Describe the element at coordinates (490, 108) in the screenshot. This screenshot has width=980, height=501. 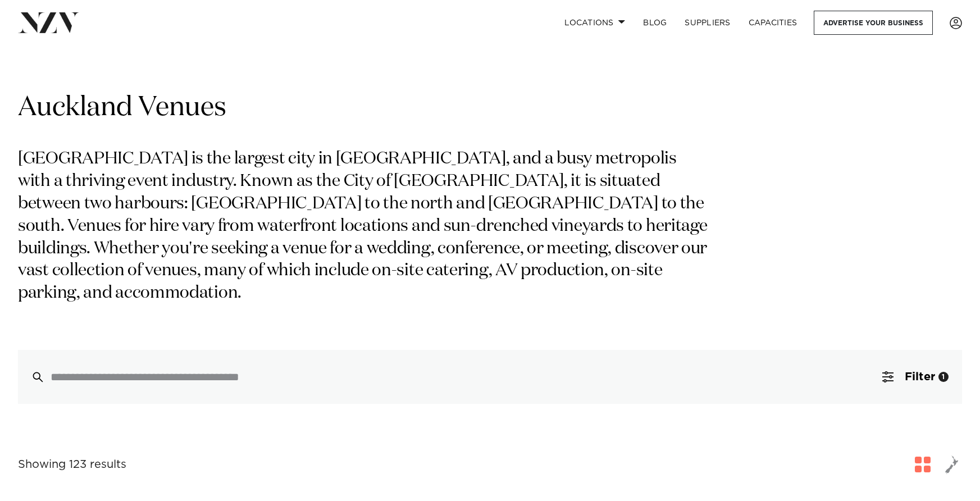
I see `h1: Auckland Venues` at that location.